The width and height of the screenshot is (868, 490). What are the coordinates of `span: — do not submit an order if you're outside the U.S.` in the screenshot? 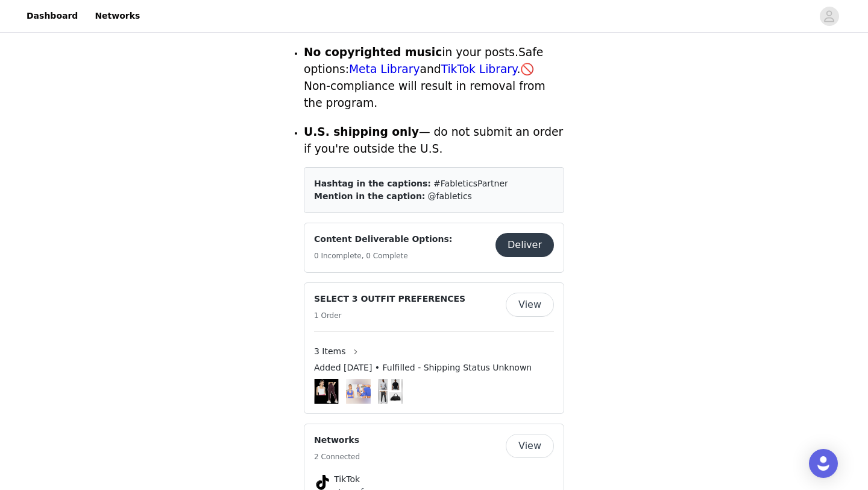 It's located at (433, 140).